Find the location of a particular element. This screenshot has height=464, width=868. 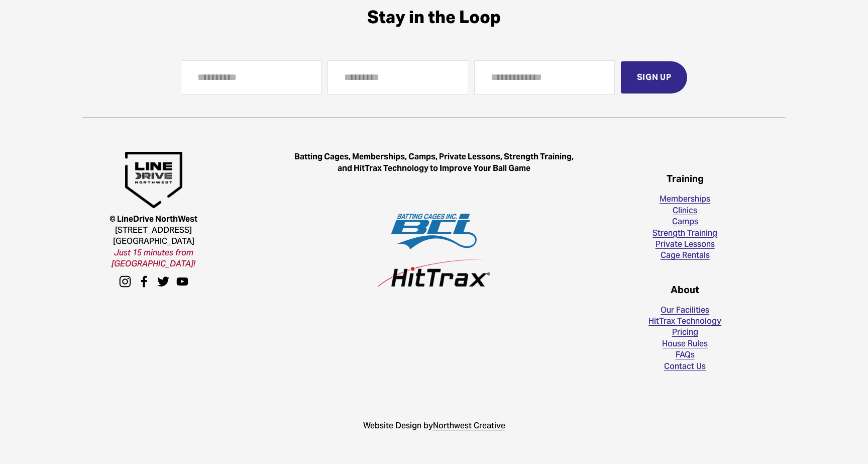

a: Strength Training is located at coordinates (685, 233).